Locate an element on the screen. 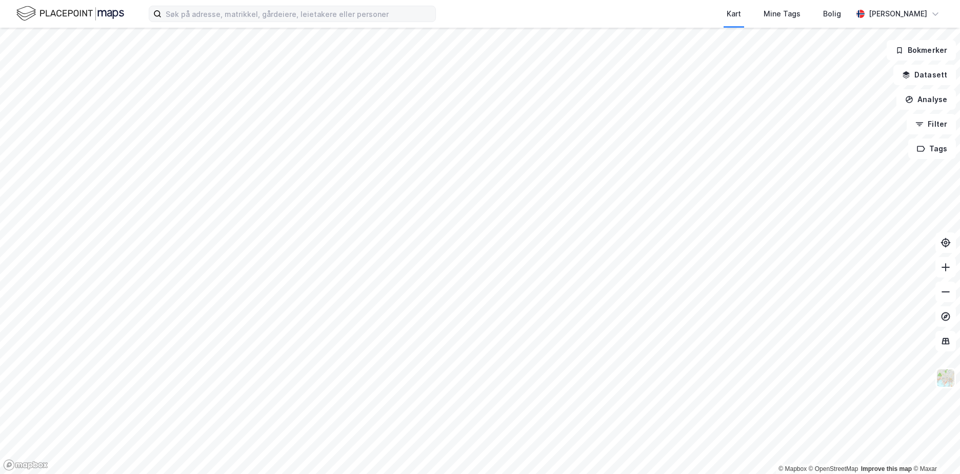 The width and height of the screenshot is (960, 474). div: Bolig is located at coordinates (831, 14).